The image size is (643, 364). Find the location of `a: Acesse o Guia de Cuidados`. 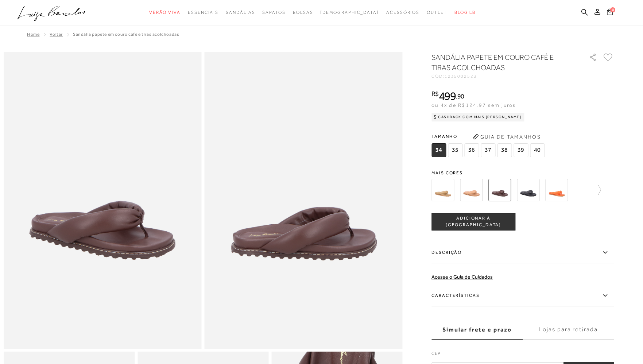

a: Acesse o Guia de Cuidados is located at coordinates (462, 276).